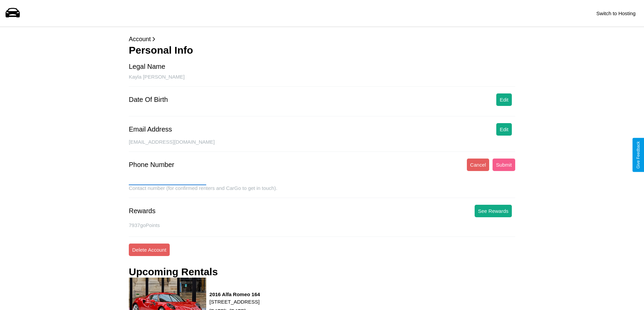 This screenshot has width=644, height=310. What do you see at coordinates (149, 250) in the screenshot?
I see `button: Delete Account` at bounding box center [149, 250].